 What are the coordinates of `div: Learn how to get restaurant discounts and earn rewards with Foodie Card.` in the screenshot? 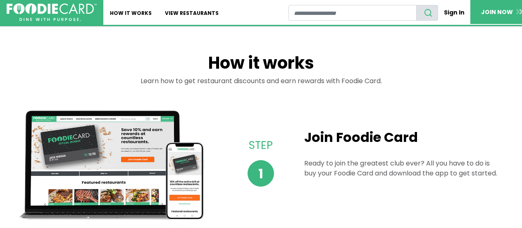 It's located at (261, 86).